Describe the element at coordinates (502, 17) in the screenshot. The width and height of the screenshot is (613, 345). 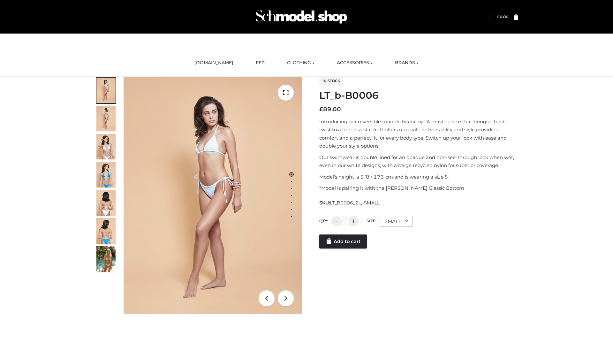
I see `bdi: 0.00` at that location.